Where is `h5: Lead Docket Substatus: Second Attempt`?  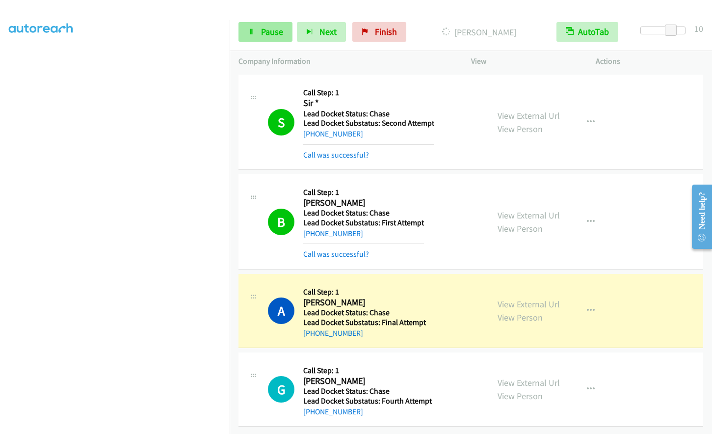 h5: Lead Docket Substatus: Second Attempt is located at coordinates (369, 123).